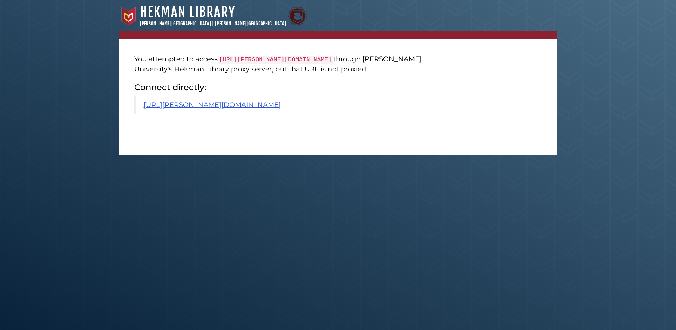 This screenshot has height=330, width=676. I want to click on h2: Connect directly:, so click(285, 87).